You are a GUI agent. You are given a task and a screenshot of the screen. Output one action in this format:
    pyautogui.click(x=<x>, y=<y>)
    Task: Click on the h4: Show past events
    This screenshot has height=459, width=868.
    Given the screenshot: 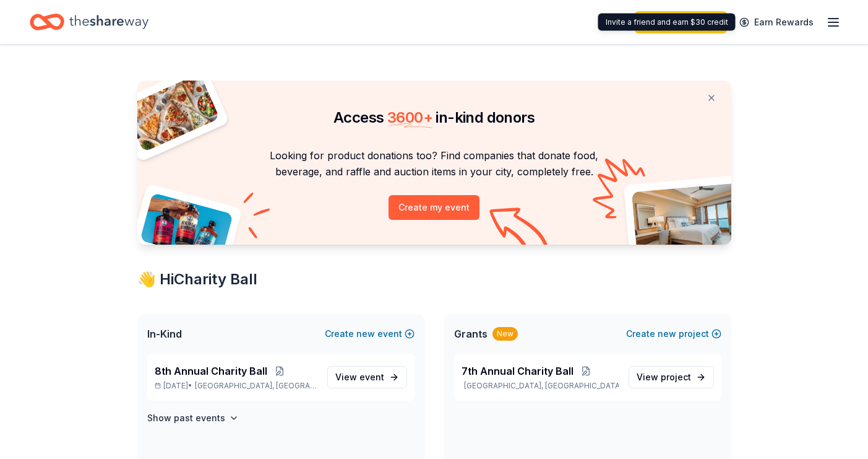 What is the action you would take?
    pyautogui.click(x=186, y=418)
    